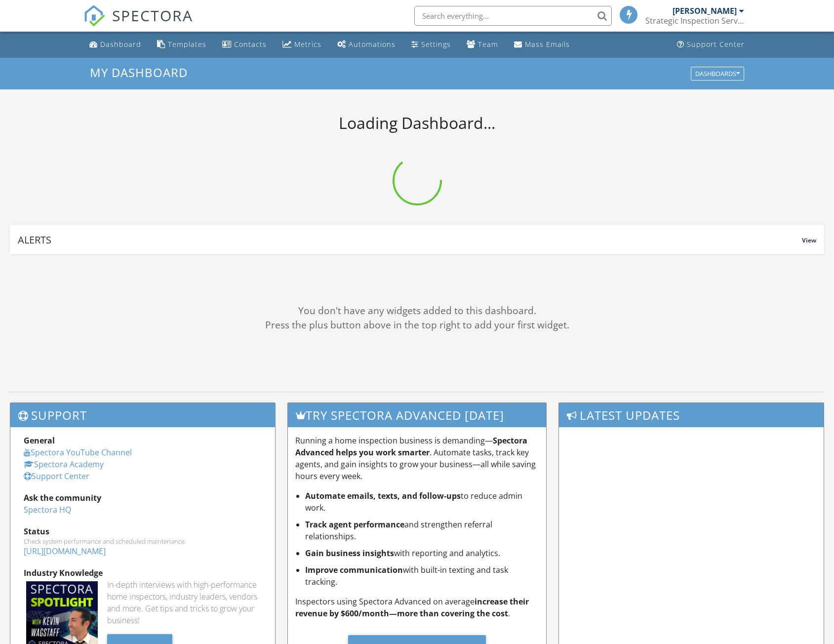 This screenshot has height=644, width=834. What do you see at coordinates (809, 240) in the screenshot?
I see `span: View` at bounding box center [809, 240].